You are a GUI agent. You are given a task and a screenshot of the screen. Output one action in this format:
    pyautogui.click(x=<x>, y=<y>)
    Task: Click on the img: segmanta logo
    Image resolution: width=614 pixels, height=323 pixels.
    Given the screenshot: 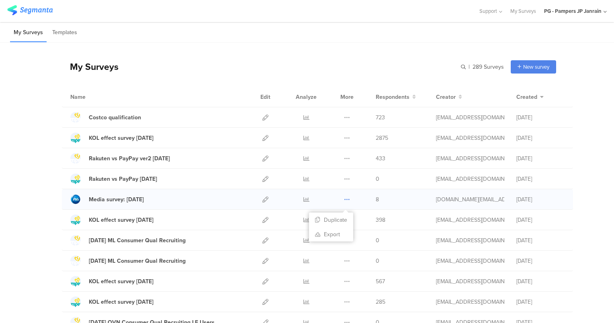 What is the action you would take?
    pyautogui.click(x=30, y=10)
    